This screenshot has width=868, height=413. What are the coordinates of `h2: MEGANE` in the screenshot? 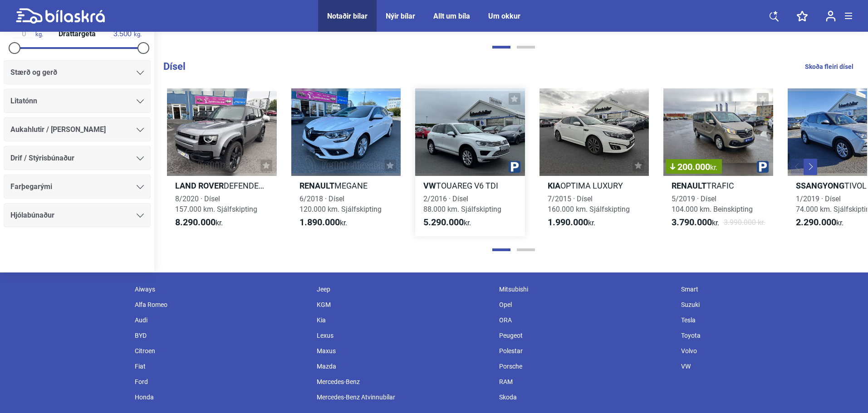 It's located at (346, 185).